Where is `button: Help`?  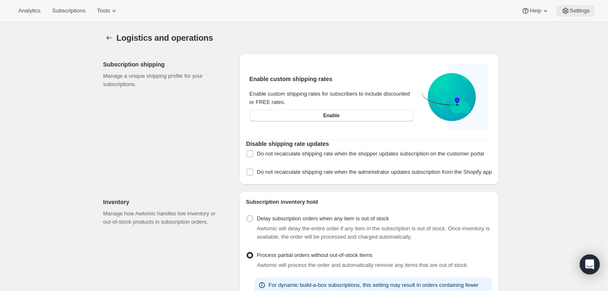 button: Help is located at coordinates (535, 11).